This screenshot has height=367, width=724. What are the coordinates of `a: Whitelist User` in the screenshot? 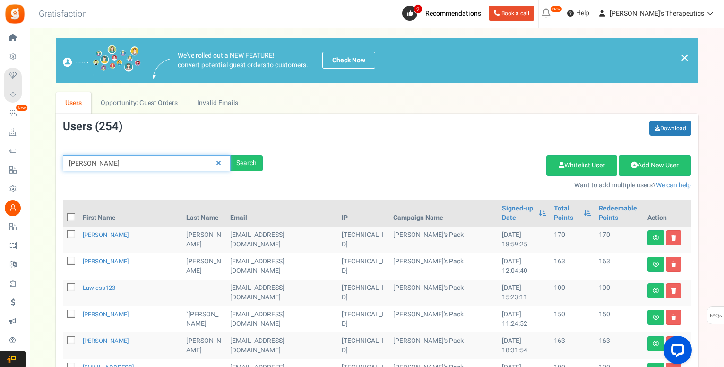 It's located at (581, 165).